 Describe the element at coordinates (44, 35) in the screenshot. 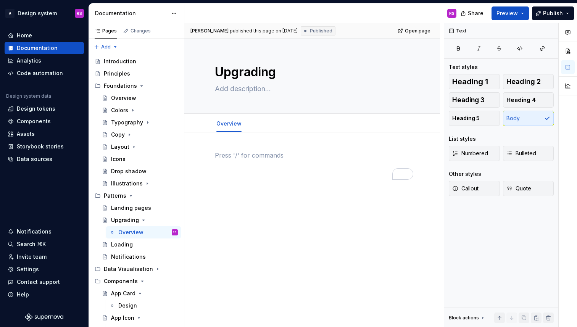

I see `a: Home` at that location.